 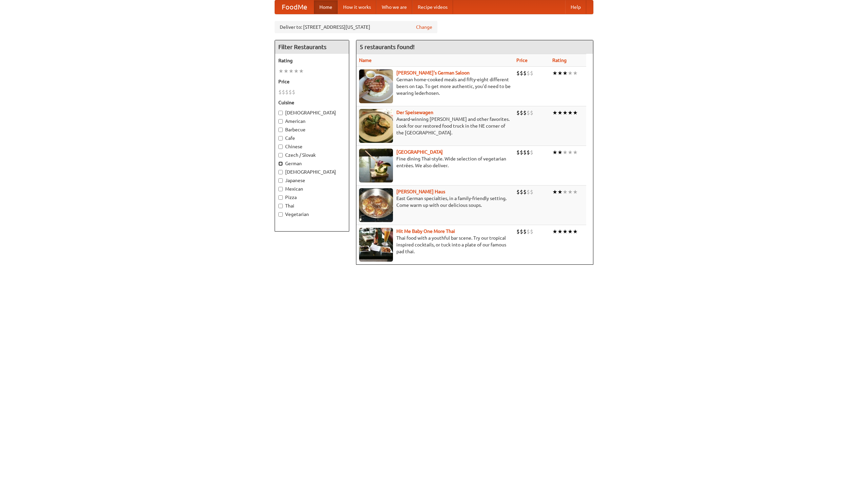 I want to click on a: Change, so click(x=424, y=27).